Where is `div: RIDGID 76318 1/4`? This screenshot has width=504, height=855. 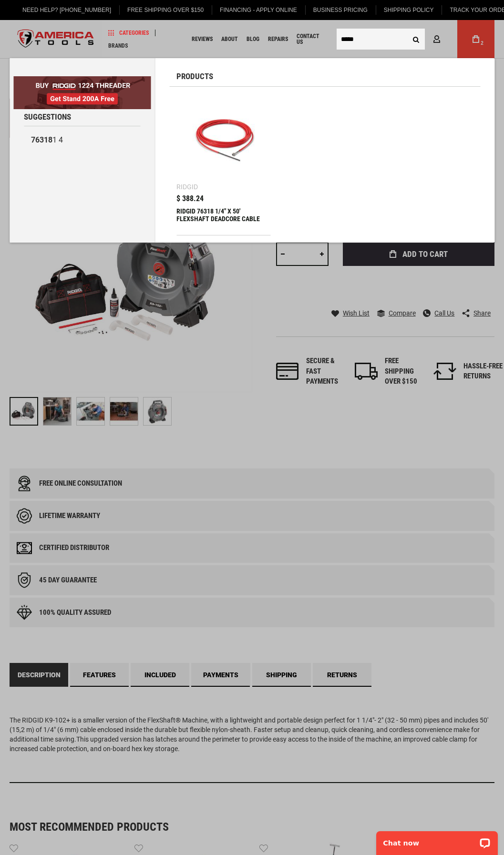
div: RIDGID 76318 1/4 is located at coordinates (223, 219).